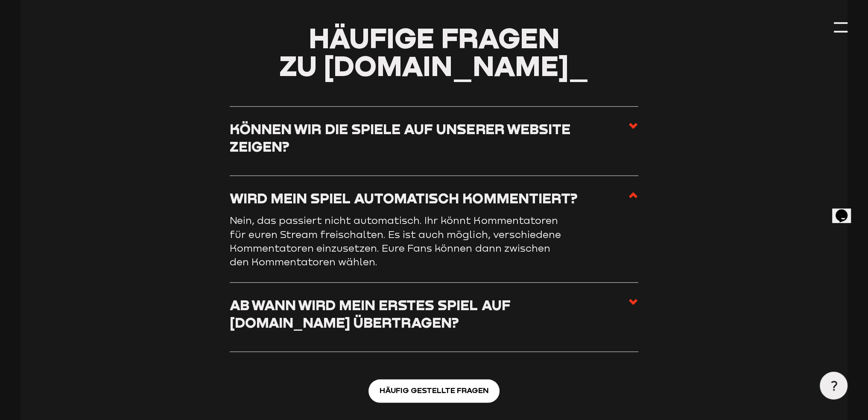  I want to click on span: Häufig gestellte Fragen, so click(434, 390).